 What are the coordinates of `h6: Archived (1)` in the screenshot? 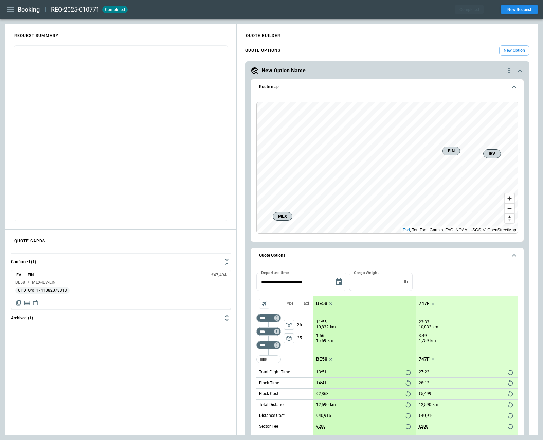 It's located at (22, 318).